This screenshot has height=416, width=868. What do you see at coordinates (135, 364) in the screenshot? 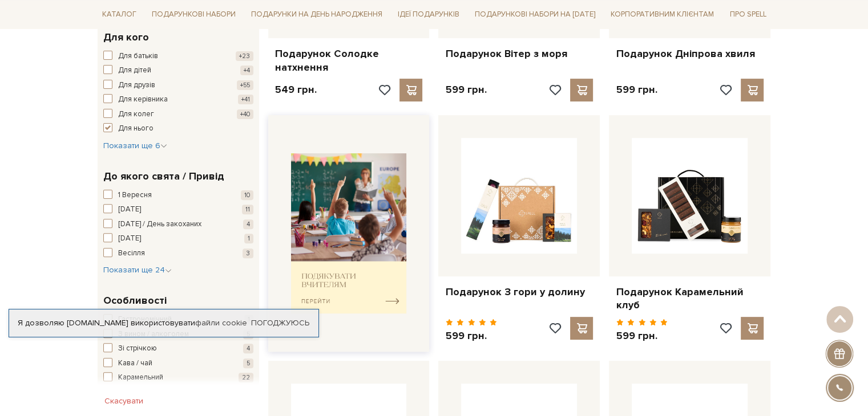
I see `span: Кава / чай` at bounding box center [135, 364].